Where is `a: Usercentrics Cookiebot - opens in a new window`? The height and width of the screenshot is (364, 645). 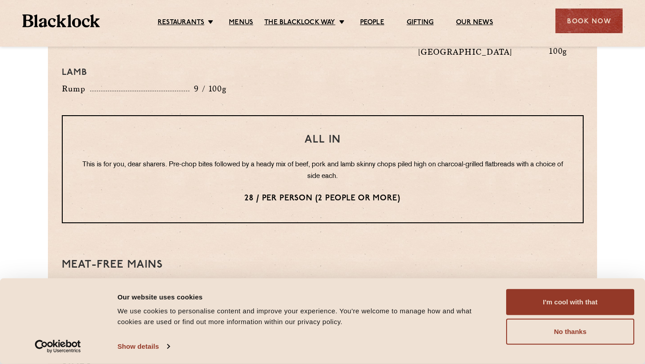
a: Usercentrics Cookiebot - opens in a new window is located at coordinates (58, 347).